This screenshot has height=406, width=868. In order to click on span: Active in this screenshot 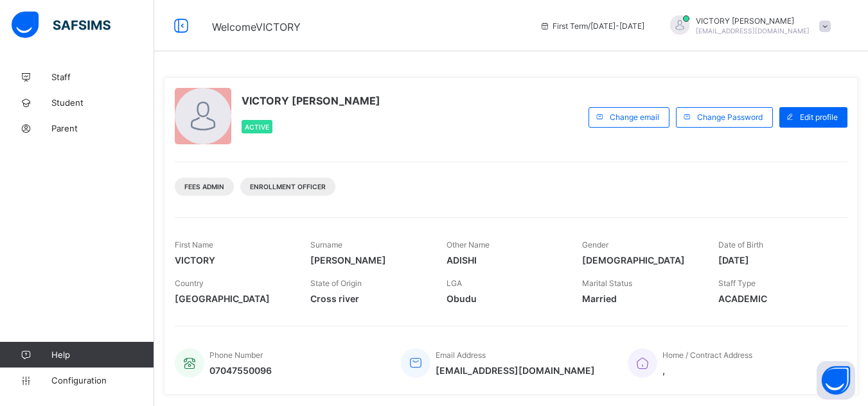, I will do `click(257, 127)`.